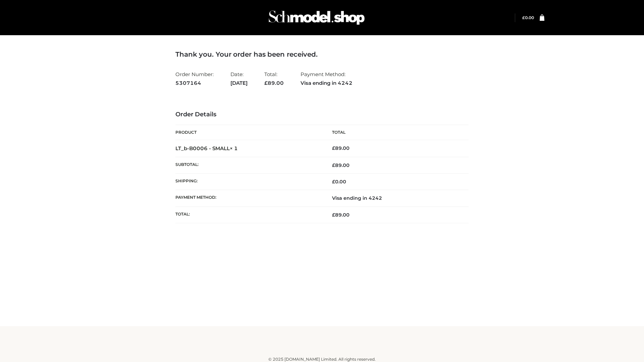 This screenshot has width=644, height=362. Describe the element at coordinates (528, 17) in the screenshot. I see `a: £0.00` at that location.